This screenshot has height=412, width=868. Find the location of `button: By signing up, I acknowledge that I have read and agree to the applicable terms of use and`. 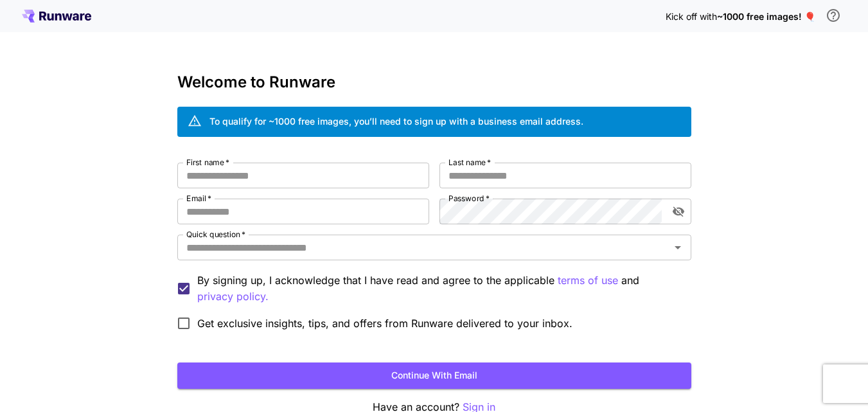

button: By signing up, I acknowledge that I have read and agree to the applicable terms of use and is located at coordinates (233, 296).